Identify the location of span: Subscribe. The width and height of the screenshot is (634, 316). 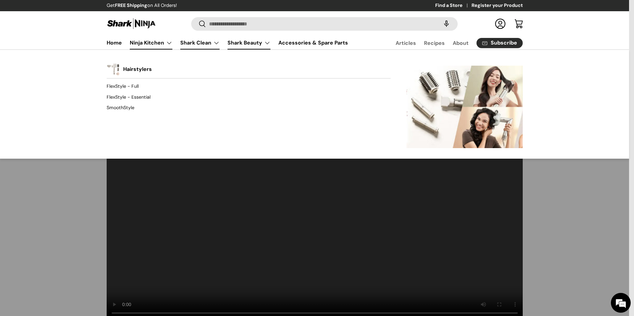
(504, 43).